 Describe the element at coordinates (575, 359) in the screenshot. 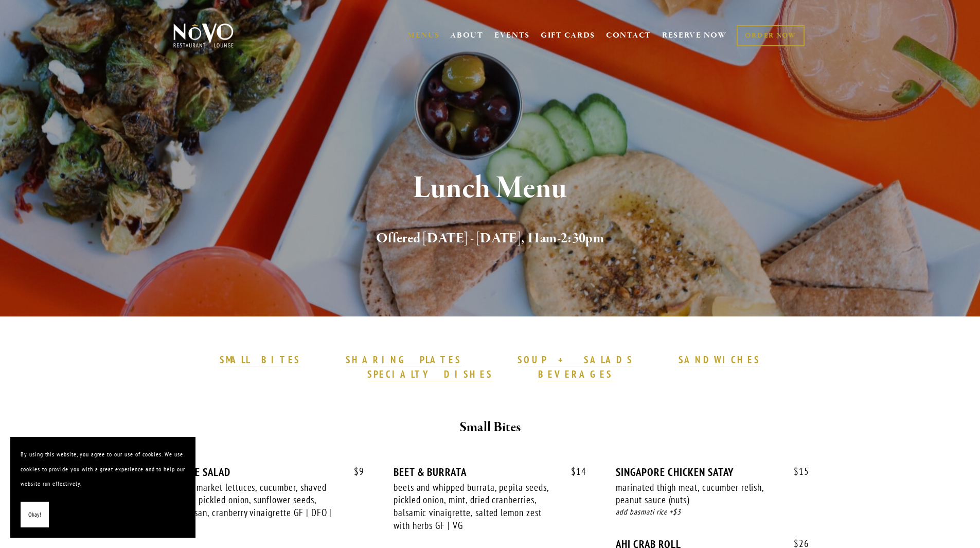

I see `strong: SOUP + SALADS` at that location.